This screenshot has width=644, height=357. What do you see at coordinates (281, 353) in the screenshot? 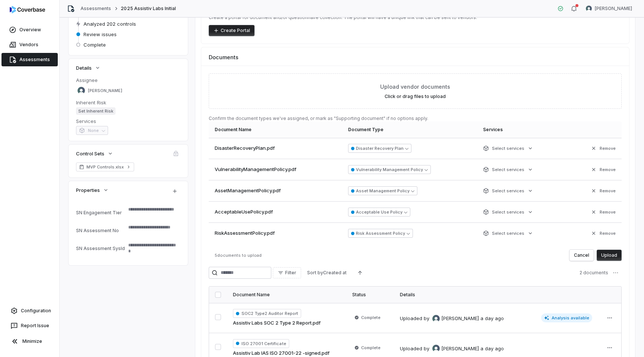
I see `a: Assistiv Lab IAS ISO 27001-22 -signed.pdf` at bounding box center [281, 353].